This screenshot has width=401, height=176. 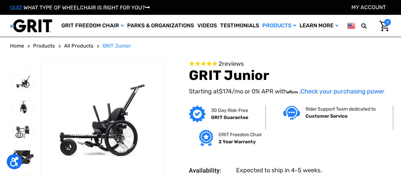 What do you see at coordinates (240, 135) in the screenshot?
I see `p: GRIT Freedom Chair` at bounding box center [240, 135].